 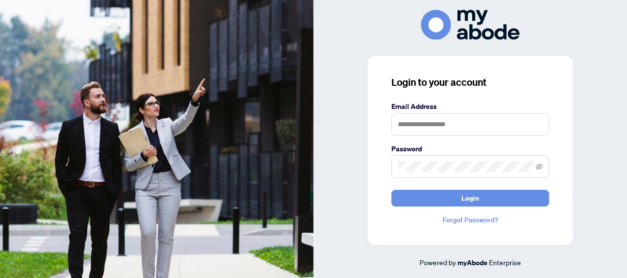 I want to click on span: eye-invisible, so click(x=539, y=167).